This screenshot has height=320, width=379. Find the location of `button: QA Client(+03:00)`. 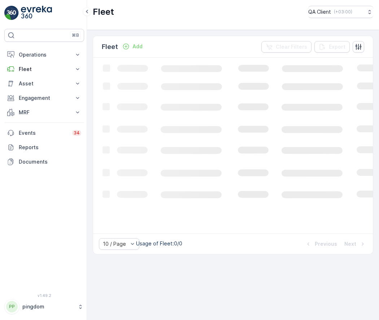

button: QA Client(+03:00) is located at coordinates (340, 12).